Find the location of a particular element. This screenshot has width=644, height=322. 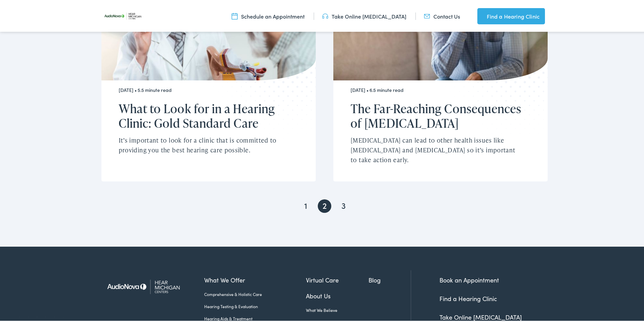

a: Goto Page 1 is located at coordinates (306, 205).